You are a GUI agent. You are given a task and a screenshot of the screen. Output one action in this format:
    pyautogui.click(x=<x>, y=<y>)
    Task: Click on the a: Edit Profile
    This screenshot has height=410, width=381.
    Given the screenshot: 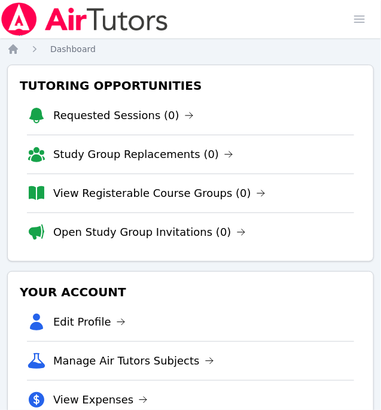 What is the action you would take?
    pyautogui.click(x=89, y=322)
    